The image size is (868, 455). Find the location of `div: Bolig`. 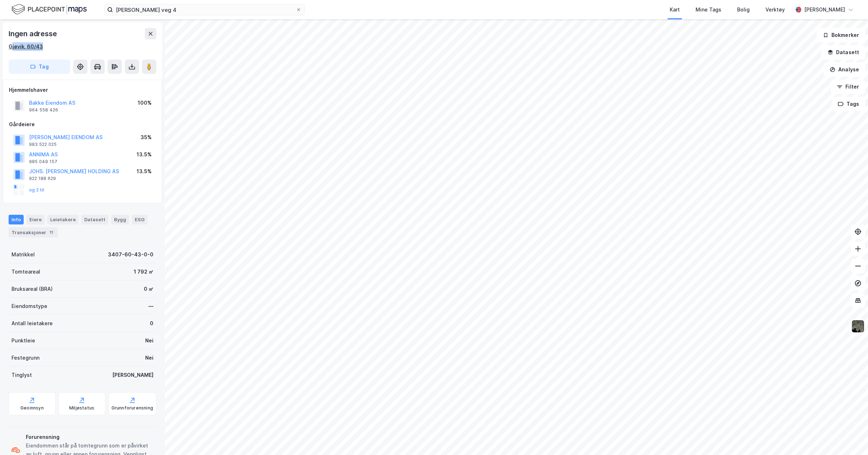

div: Bolig is located at coordinates (743, 10).